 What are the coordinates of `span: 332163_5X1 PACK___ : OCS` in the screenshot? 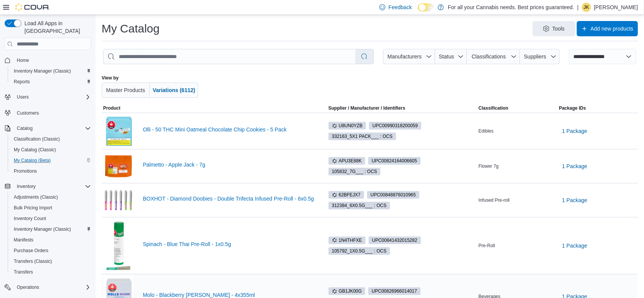 It's located at (362, 136).